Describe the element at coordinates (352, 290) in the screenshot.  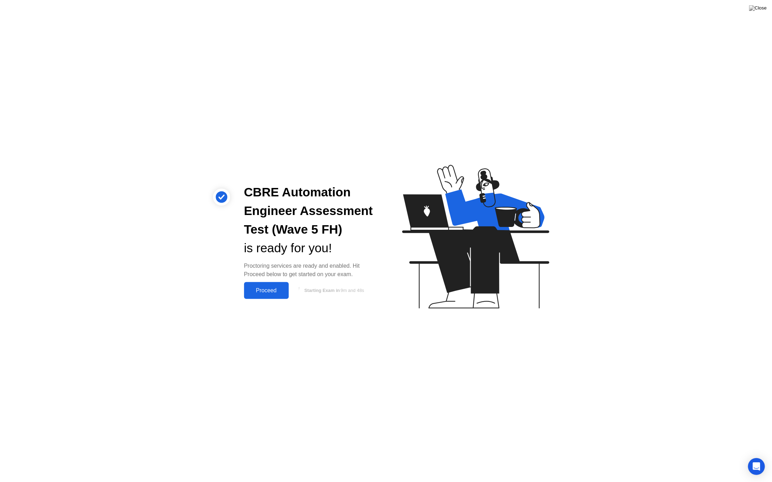
I see `span: 9m and 48s` at that location.